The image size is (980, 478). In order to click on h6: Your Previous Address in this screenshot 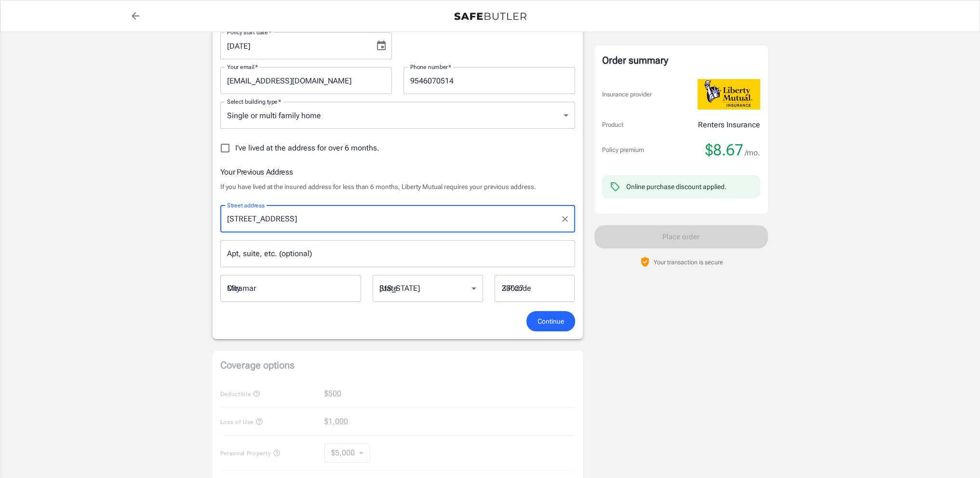, I will do `click(398, 172)`.